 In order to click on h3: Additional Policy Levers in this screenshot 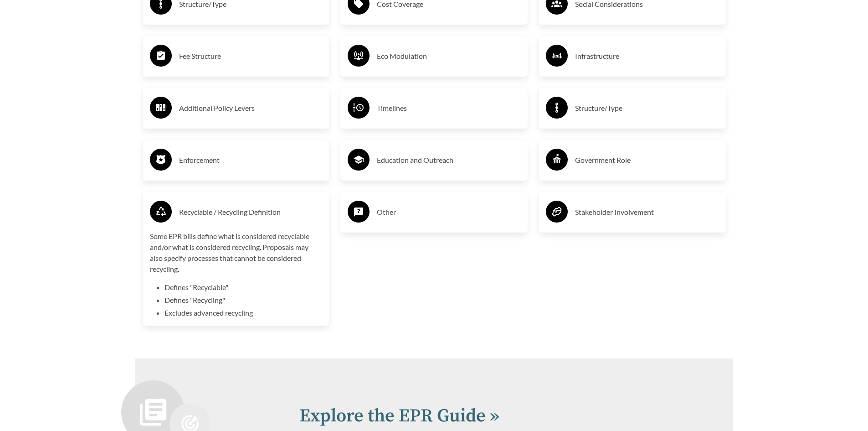, I will do `click(251, 108)`.